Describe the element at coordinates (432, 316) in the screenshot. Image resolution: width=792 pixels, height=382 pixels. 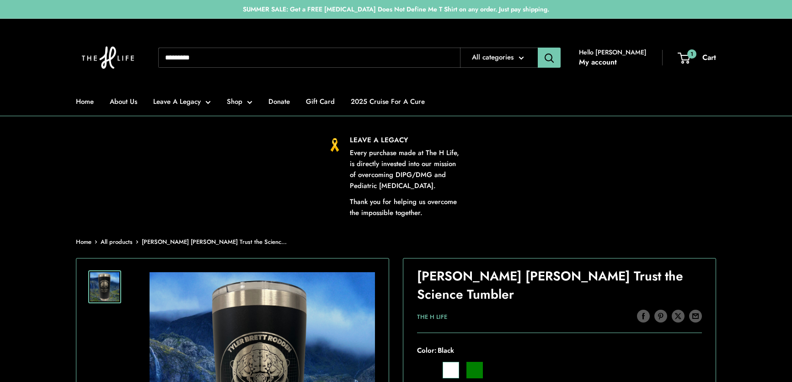
I see `a: The H Life` at that location.